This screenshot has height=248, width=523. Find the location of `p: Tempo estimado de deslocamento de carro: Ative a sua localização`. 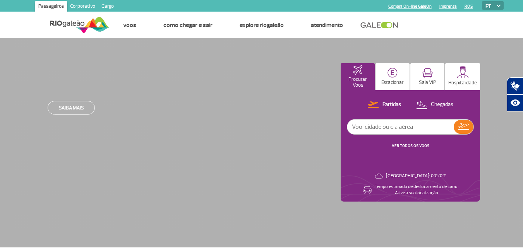

p: Tempo estimado de deslocamento de carro: Ative a sua localização is located at coordinates (417, 190).